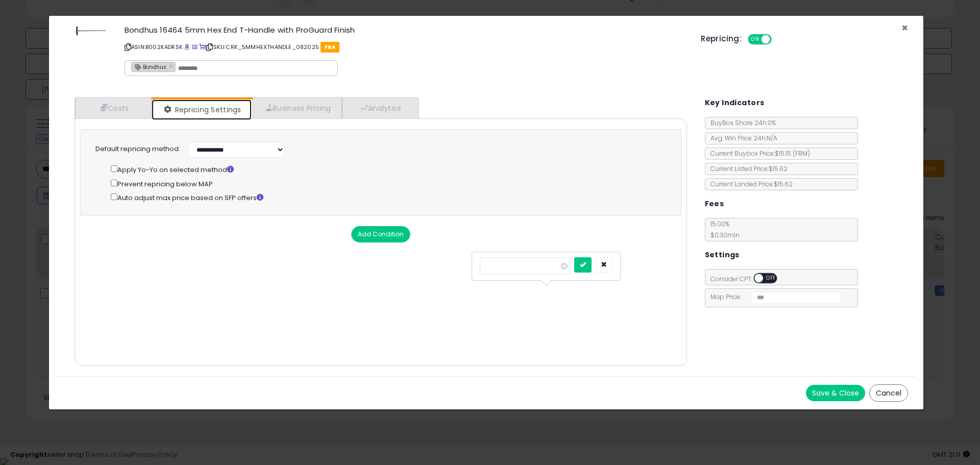 Image resolution: width=980 pixels, height=465 pixels. What do you see at coordinates (387, 169) in the screenshot?
I see `div: Apply Yo-Yo on selected method` at bounding box center [387, 169].